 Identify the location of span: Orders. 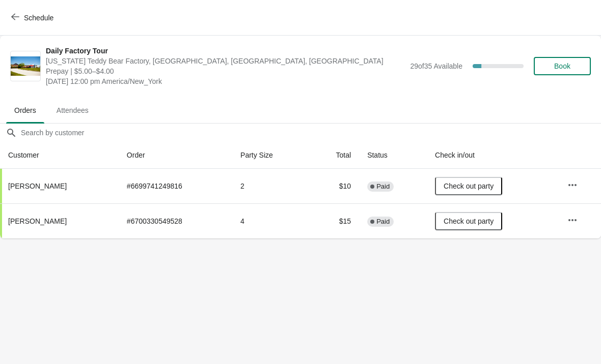
(25, 110).